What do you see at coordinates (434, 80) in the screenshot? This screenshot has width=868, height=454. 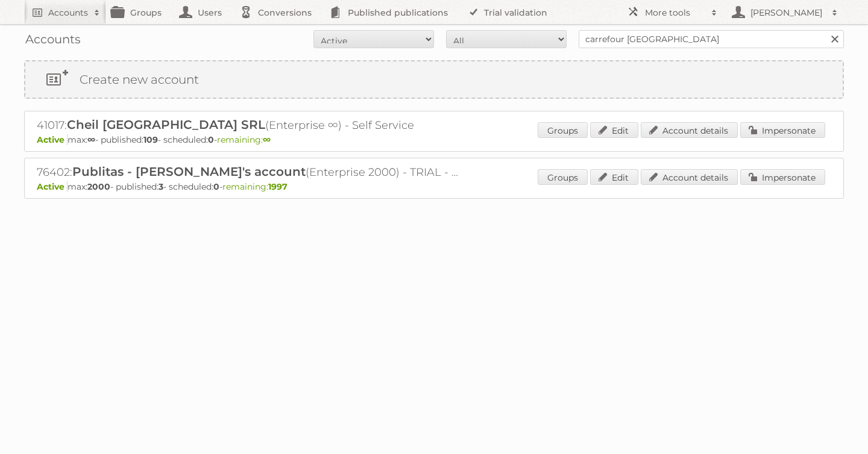 I see `a: Create new account` at bounding box center [434, 80].